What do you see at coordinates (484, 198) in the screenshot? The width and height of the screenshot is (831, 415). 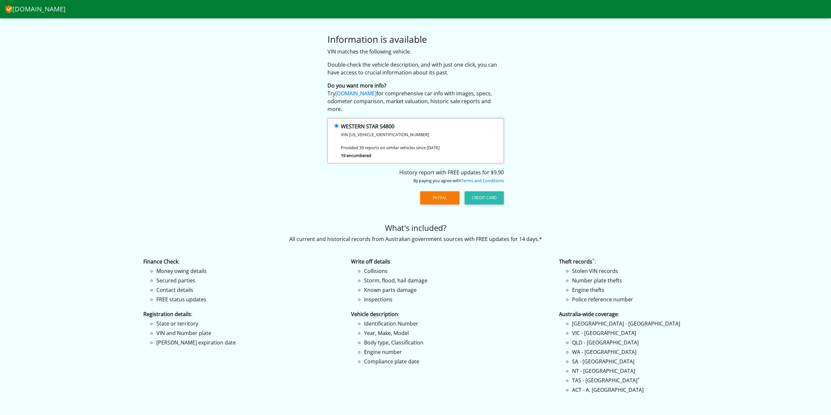 I see `button: Credit Card` at bounding box center [484, 198].